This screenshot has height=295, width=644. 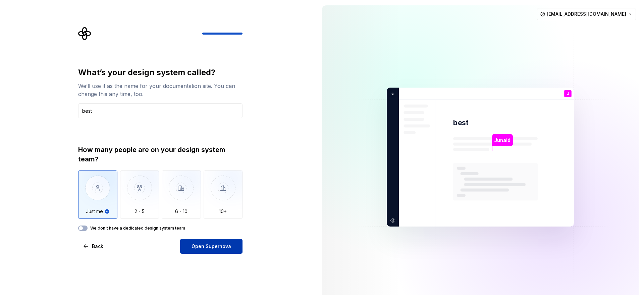 I want to click on span: Open Supernova, so click(x=212, y=247).